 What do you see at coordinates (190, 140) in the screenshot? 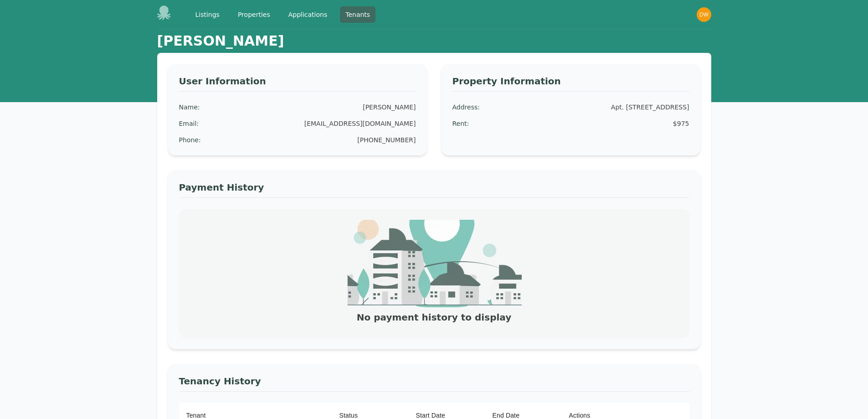
I see `div: Phone :` at bounding box center [190, 140].